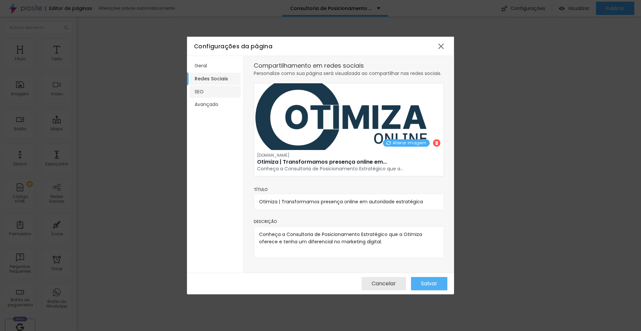  I want to click on button: Salvar, so click(429, 284).